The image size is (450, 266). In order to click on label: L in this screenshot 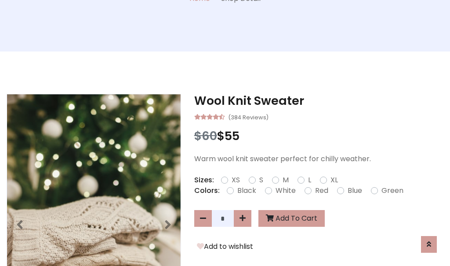, I will do `click(309, 180)`.